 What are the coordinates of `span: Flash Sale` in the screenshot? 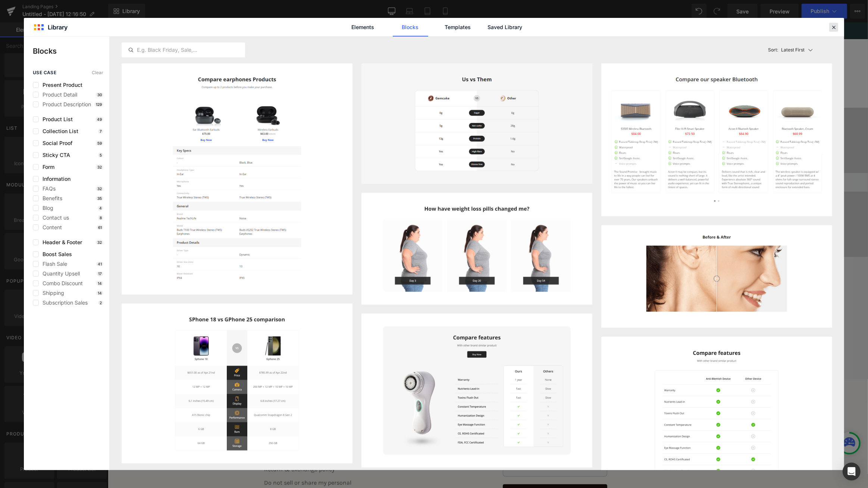 It's located at (53, 264).